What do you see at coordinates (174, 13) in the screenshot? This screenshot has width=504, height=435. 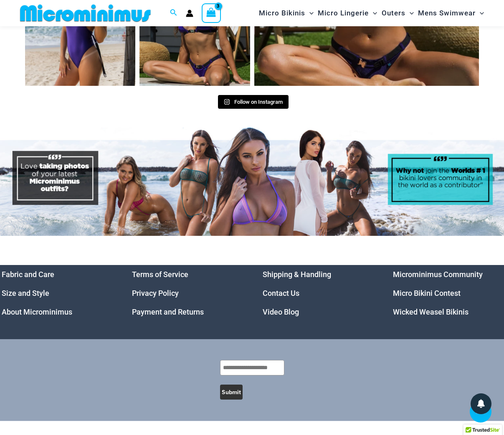 I see `a: Search icon link` at bounding box center [174, 13].